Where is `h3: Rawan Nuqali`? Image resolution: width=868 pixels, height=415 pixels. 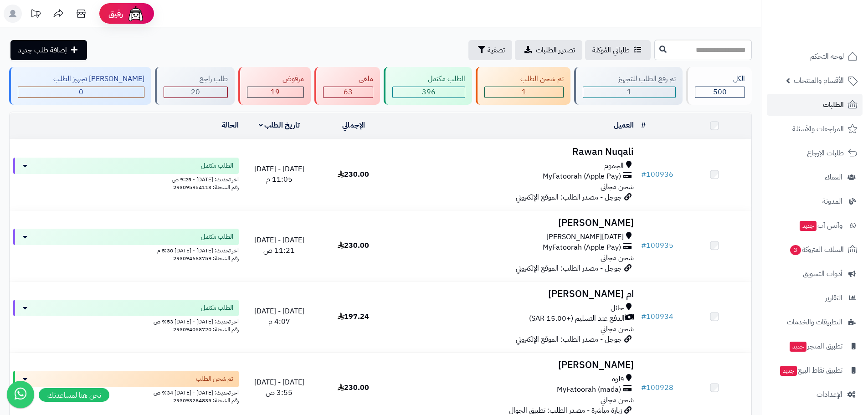
h3: Rawan Nuqali is located at coordinates (514, 152).